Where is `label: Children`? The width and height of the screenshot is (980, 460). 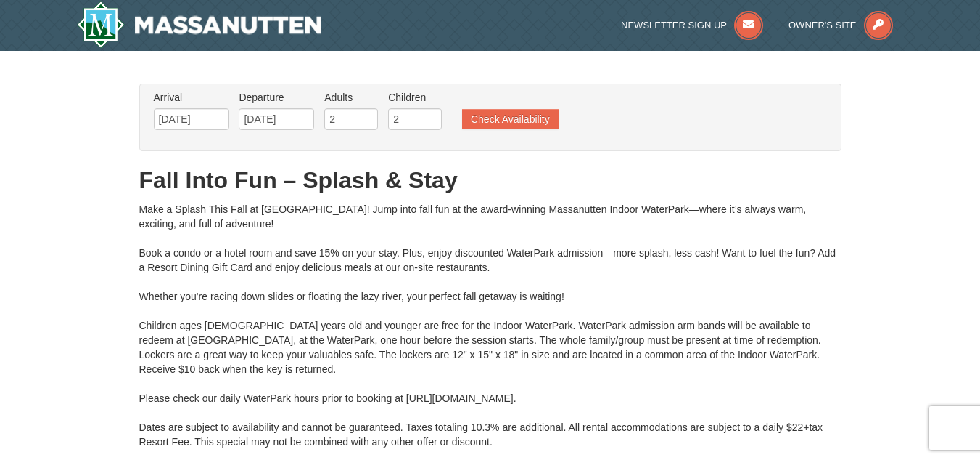 label: Children is located at coordinates (415, 97).